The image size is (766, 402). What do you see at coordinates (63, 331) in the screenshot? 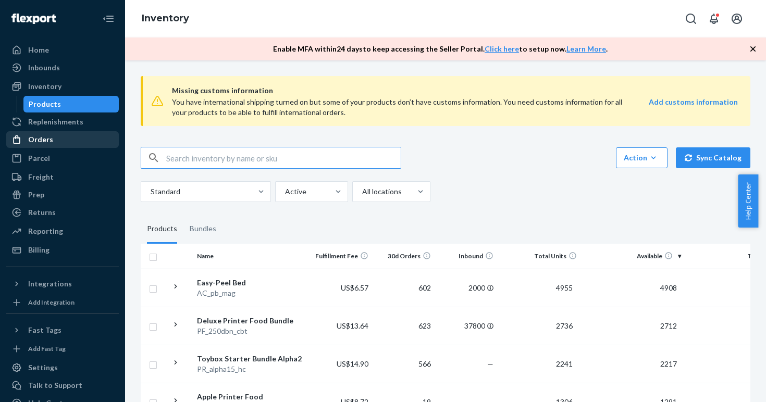
I see `button: Fast Tags` at bounding box center [63, 331].